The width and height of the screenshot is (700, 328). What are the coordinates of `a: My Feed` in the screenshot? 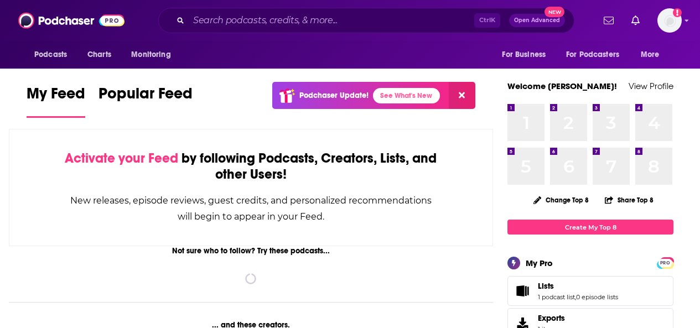 It's located at (56, 101).